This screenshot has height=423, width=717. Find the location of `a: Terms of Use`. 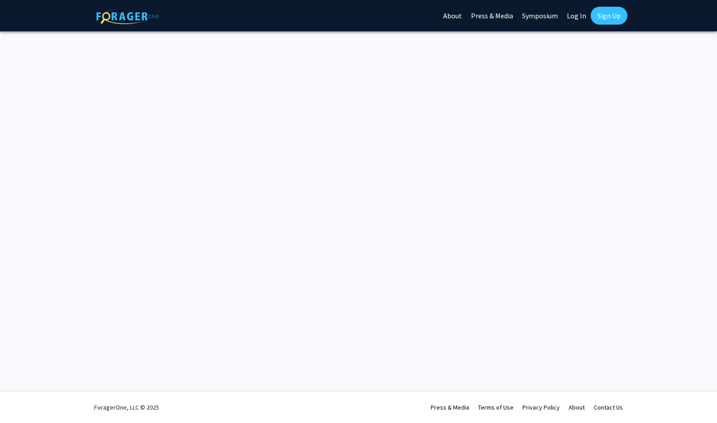

a: Terms of Use is located at coordinates (496, 408).